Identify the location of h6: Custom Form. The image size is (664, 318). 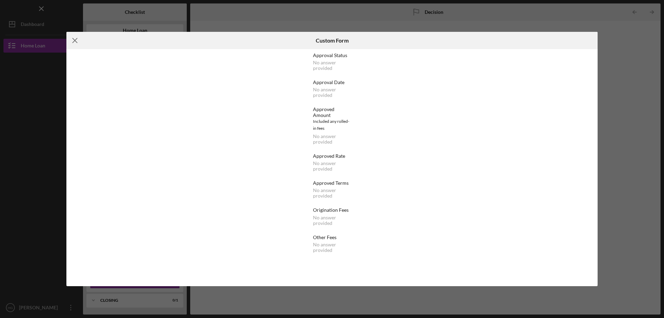
(332, 40).